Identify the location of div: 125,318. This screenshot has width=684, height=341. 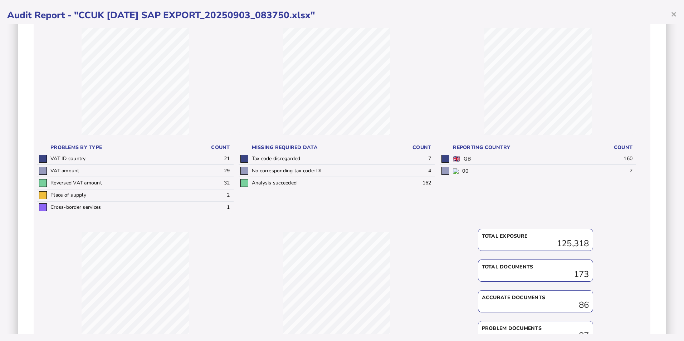
(535, 243).